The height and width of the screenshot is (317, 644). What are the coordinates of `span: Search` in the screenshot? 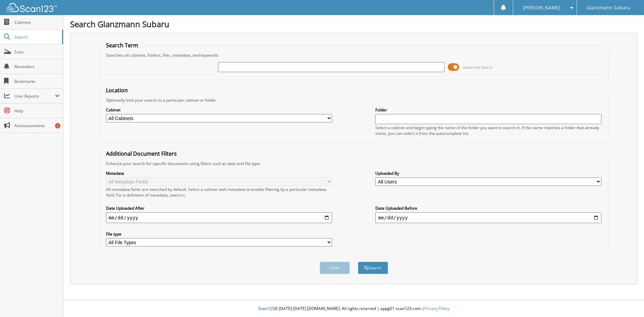 It's located at (36, 37).